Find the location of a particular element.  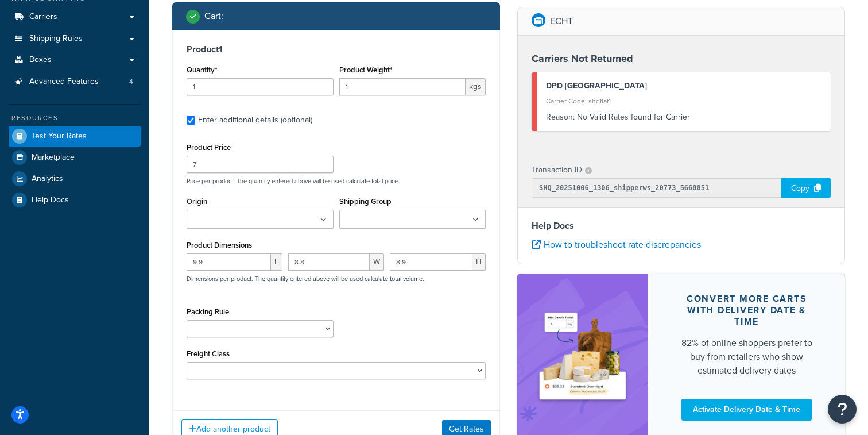

span: L is located at coordinates (277, 262).